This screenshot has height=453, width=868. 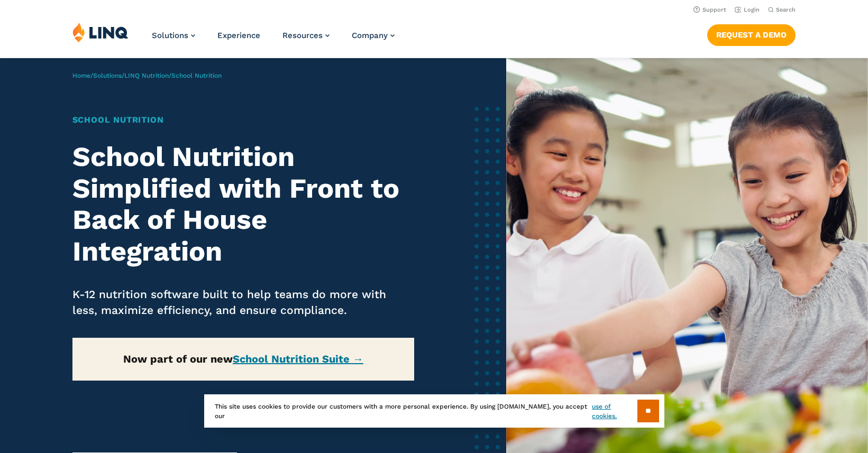 I want to click on a: Experience, so click(x=238, y=35).